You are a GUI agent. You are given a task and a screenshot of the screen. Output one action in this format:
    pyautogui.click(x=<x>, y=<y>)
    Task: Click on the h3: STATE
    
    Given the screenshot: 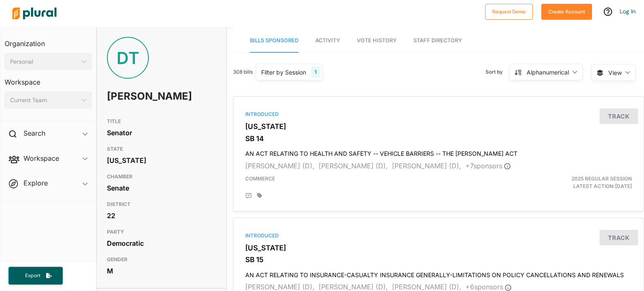 What is the action you would take?
    pyautogui.click(x=162, y=149)
    